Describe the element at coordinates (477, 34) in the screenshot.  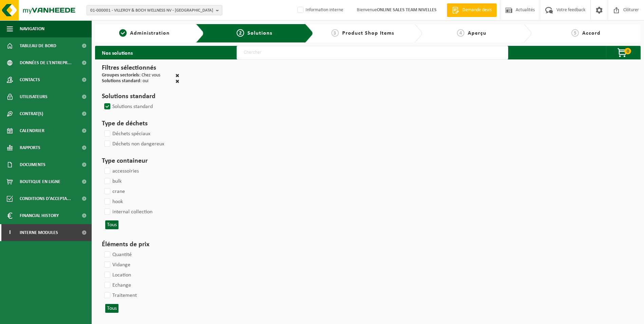
I see `span: Aperçu` at that location.